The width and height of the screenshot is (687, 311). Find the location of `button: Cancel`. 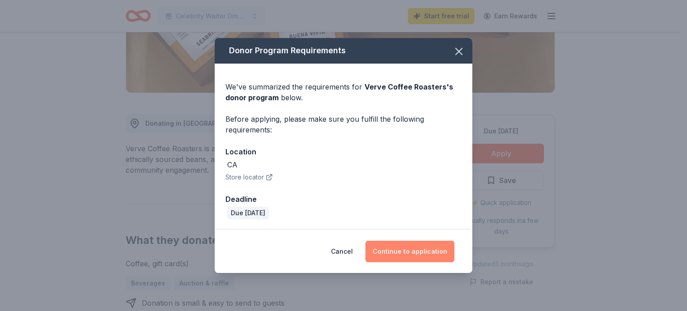

button: Cancel is located at coordinates (341, 251).